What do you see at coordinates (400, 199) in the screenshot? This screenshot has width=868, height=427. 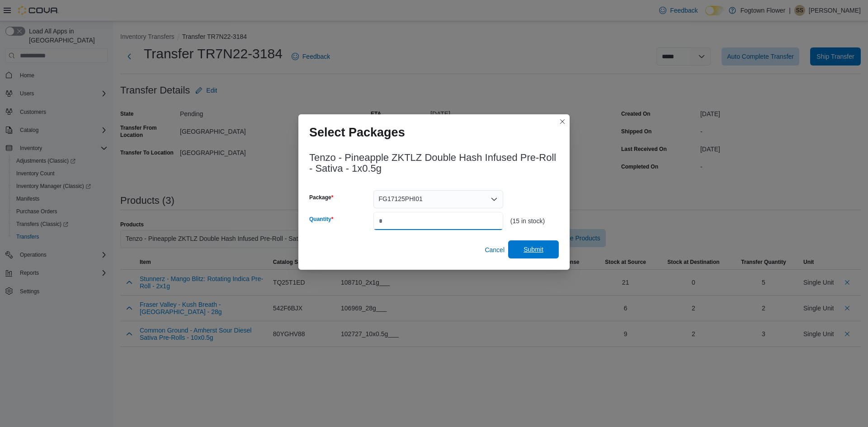 I see `span: FG17125PHI01` at bounding box center [400, 199].